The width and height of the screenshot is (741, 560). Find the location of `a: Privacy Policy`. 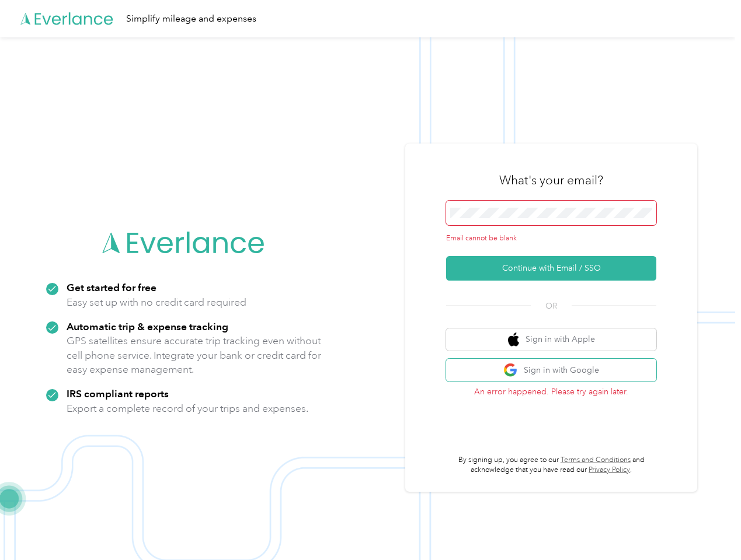

a: Privacy Policy is located at coordinates (609, 469).